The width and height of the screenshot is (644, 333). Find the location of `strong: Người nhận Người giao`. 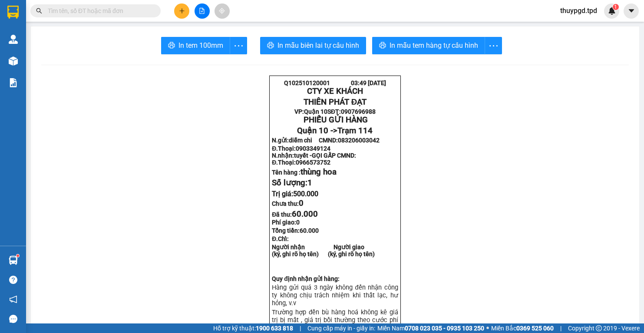

strong: Người nhận Người giao is located at coordinates (318, 247).